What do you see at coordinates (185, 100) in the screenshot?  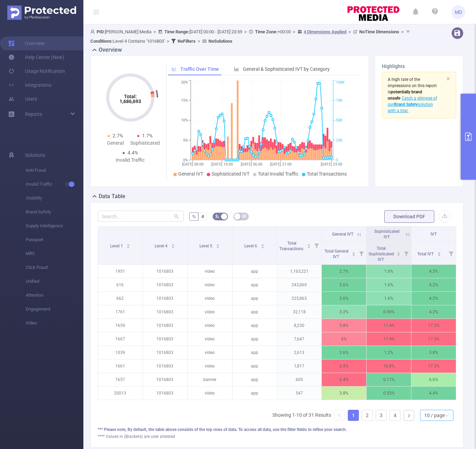 I see `tspan: 15%` at bounding box center [185, 100].